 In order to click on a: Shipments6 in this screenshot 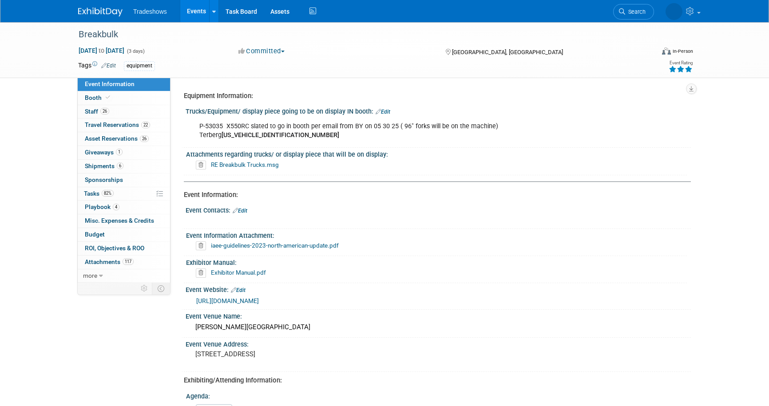, I will do `click(124, 166)`.